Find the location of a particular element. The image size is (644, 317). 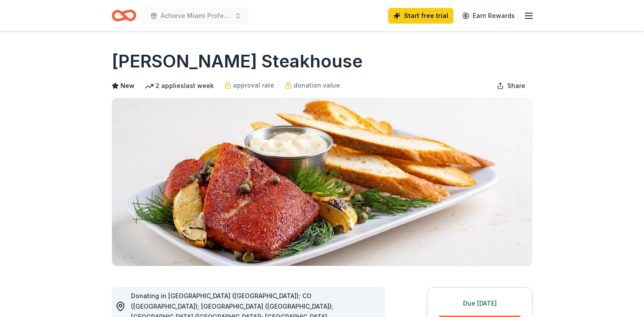

span: approval rate is located at coordinates (254, 85).